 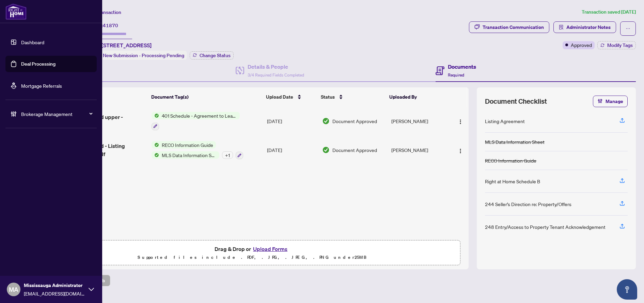 What do you see at coordinates (38, 64) in the screenshot?
I see `a: Deal Processing` at bounding box center [38, 64].